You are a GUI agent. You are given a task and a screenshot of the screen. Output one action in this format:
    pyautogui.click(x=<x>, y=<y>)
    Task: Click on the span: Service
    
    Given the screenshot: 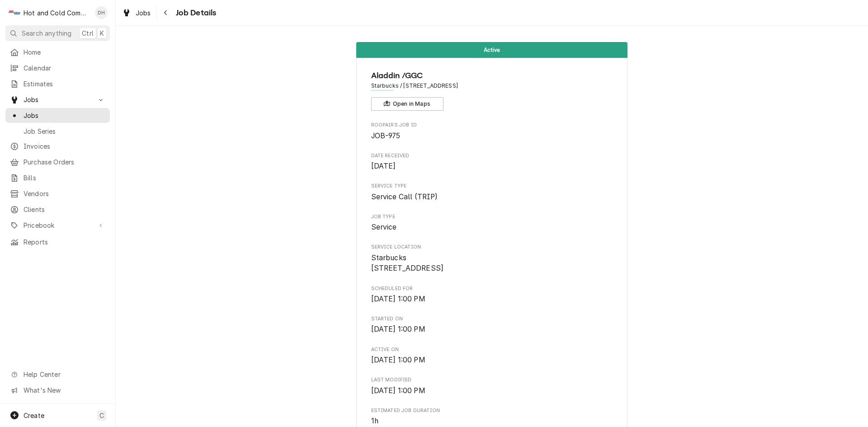 What is the action you would take?
    pyautogui.click(x=384, y=227)
    